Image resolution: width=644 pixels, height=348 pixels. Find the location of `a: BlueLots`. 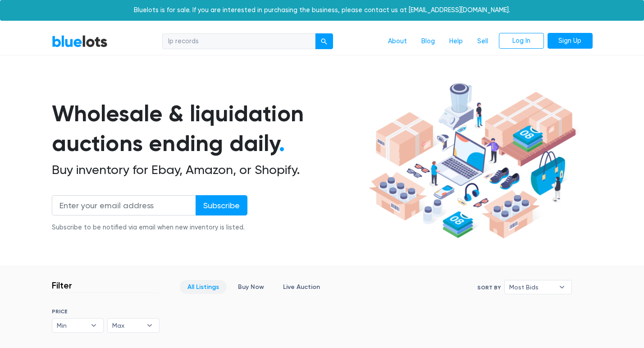

a: BlueLots is located at coordinates (80, 41).